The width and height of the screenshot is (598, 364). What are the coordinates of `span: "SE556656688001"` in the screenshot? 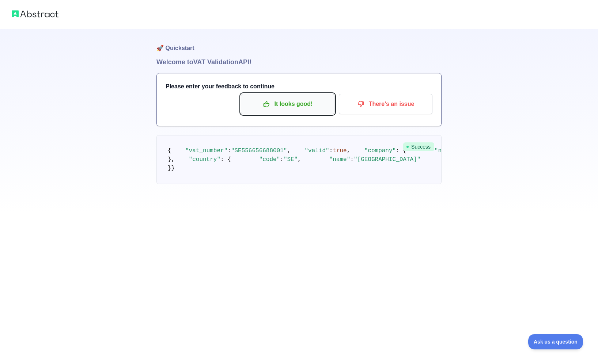 It's located at (259, 151).